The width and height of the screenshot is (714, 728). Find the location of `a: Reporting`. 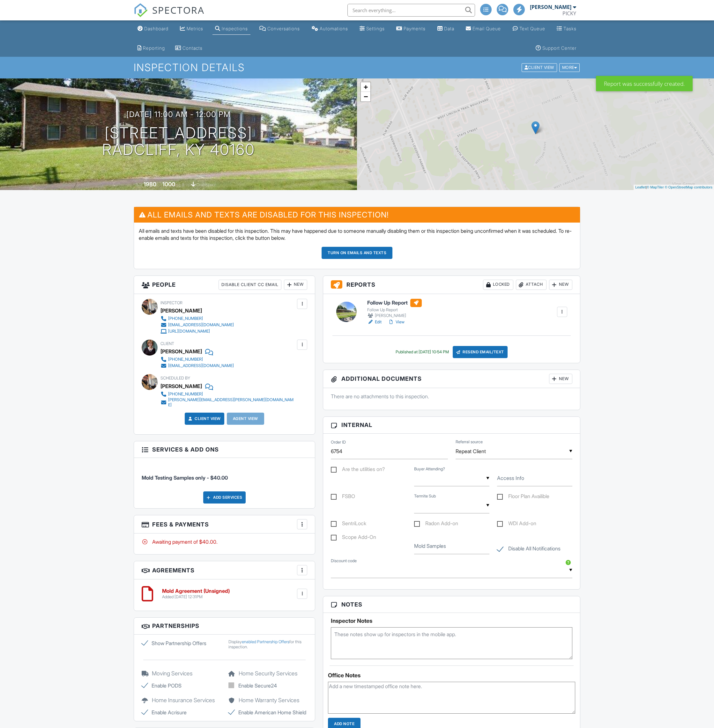

a: Reporting is located at coordinates (151, 48).